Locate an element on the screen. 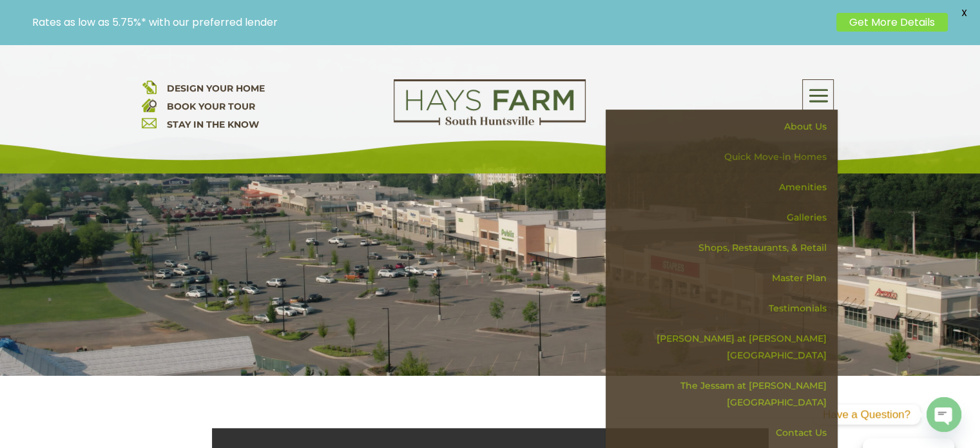 The image size is (980, 448). a: Testimonials is located at coordinates (726, 308).